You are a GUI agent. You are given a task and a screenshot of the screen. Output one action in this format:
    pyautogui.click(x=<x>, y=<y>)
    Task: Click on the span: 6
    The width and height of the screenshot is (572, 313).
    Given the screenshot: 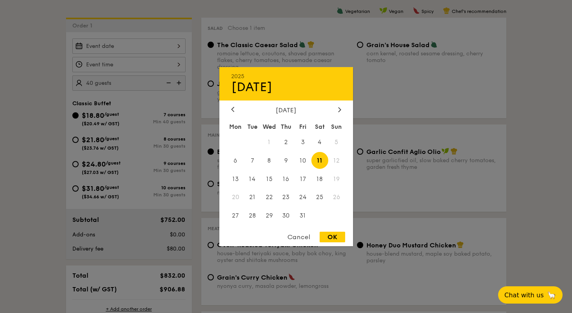 What is the action you would take?
    pyautogui.click(x=236, y=160)
    